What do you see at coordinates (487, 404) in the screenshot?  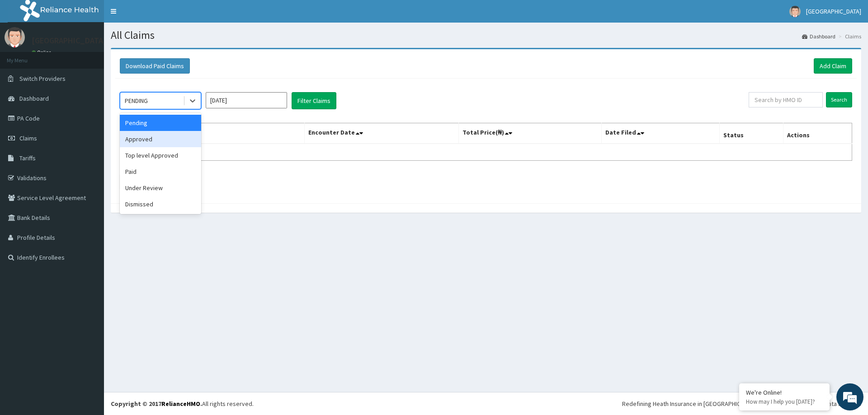 I see `footer: All rights reserved.` at bounding box center [487, 404].